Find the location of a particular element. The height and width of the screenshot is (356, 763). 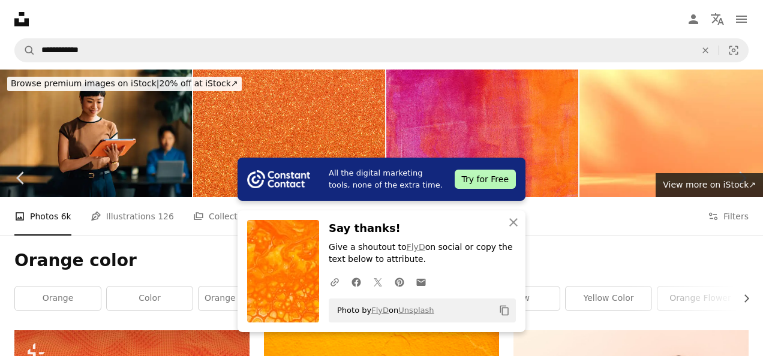

a: Share over email is located at coordinates (421, 282).